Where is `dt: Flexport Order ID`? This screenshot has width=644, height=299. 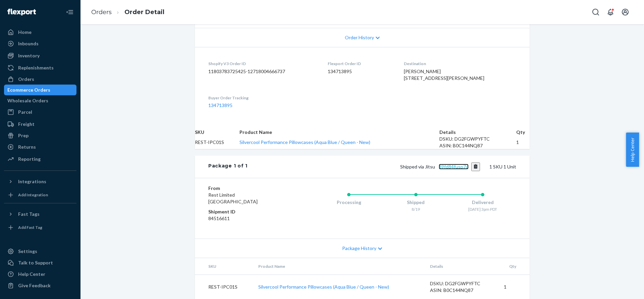
dt: Flexport Order ID is located at coordinates (360, 63).